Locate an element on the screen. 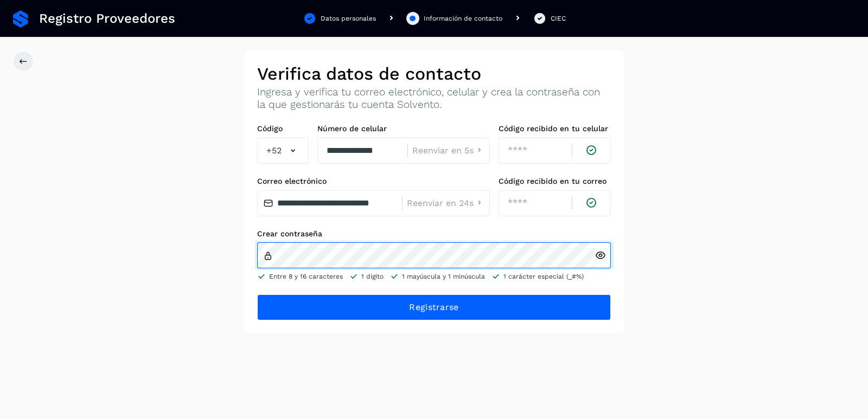 The width and height of the screenshot is (868, 419). span: Registrarse is located at coordinates (433, 307).